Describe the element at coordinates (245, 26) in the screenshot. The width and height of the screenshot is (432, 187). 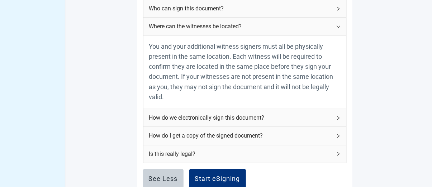
I see `div: Where can the witnesses be located?` at that location.